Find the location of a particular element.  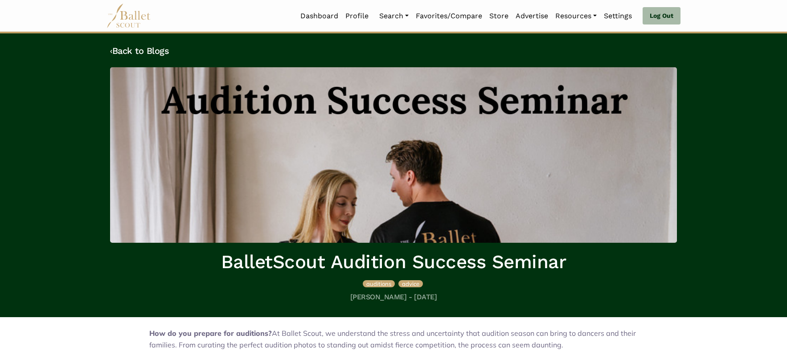

a: Favorites/Compare is located at coordinates (449, 16).